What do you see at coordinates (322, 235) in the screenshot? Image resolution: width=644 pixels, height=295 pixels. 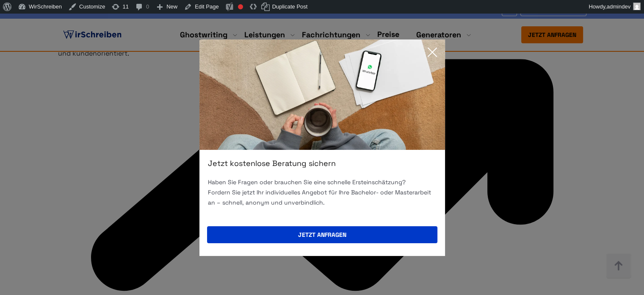 I see `button: Jetzt anfragen` at bounding box center [322, 235].